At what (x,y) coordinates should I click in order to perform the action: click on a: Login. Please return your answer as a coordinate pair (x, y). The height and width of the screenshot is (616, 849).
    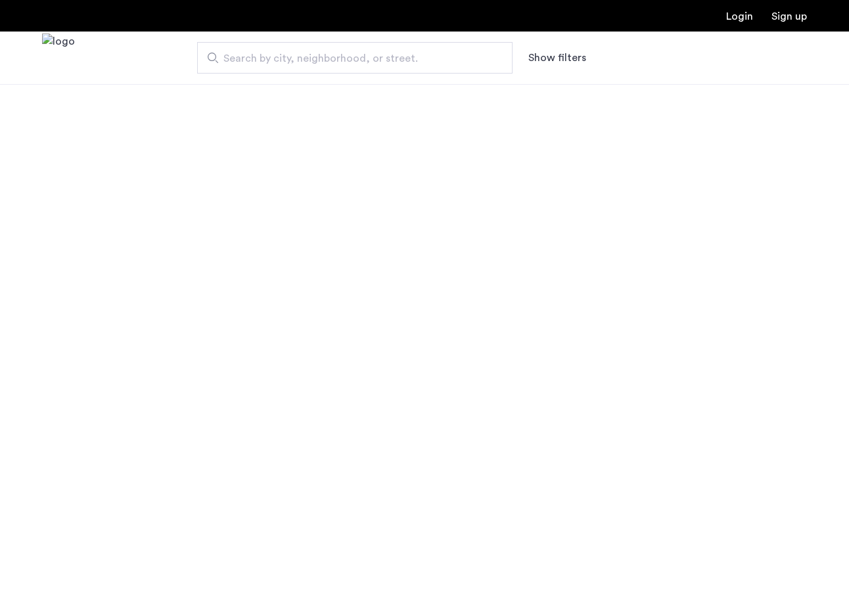
    Looking at the image, I should click on (740, 17).